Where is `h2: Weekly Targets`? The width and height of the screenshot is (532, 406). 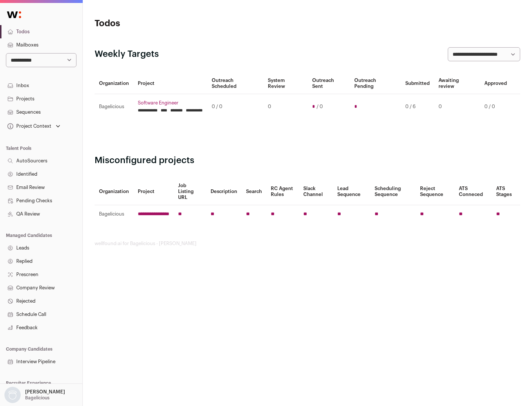 h2: Weekly Targets is located at coordinates (127, 54).